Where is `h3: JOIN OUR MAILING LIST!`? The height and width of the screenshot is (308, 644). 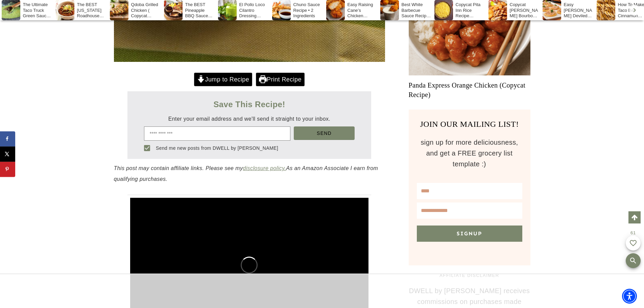 h3: JOIN OUR MAILING LIST! is located at coordinates (469, 124).